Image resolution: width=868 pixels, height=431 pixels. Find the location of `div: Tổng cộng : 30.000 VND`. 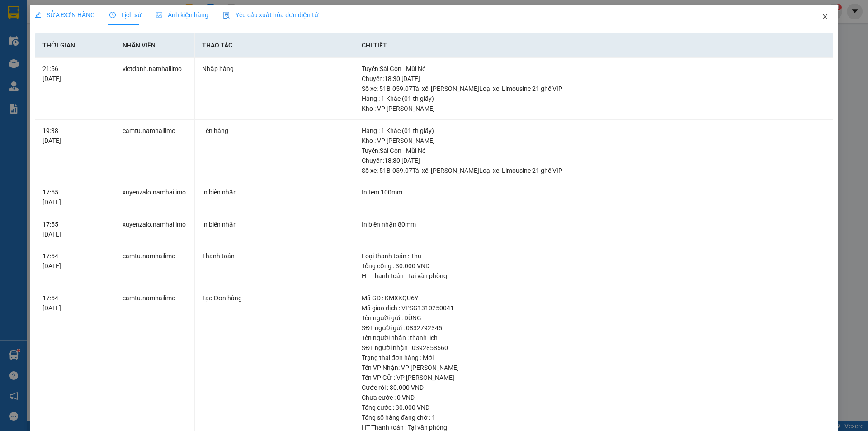

div: Tổng cộng : 30.000 VND is located at coordinates (594, 266).